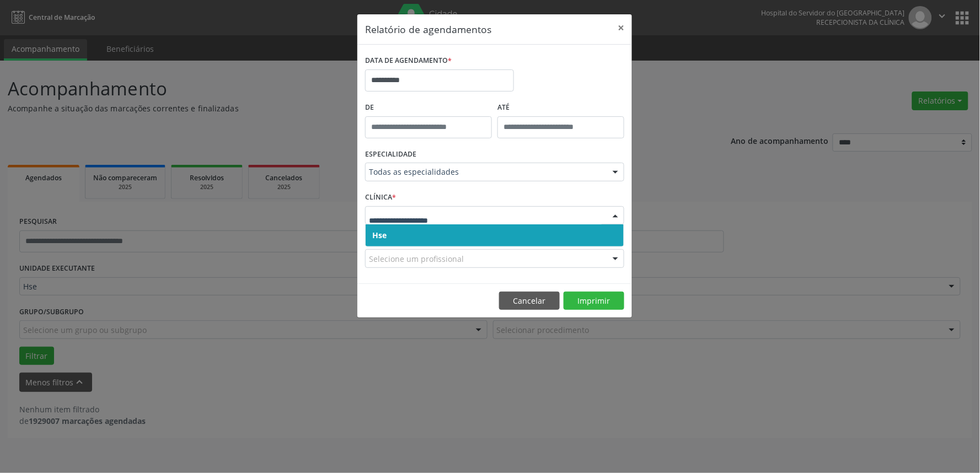 Image resolution: width=980 pixels, height=473 pixels. I want to click on h5: Relatório de agendamentos, so click(428, 30).